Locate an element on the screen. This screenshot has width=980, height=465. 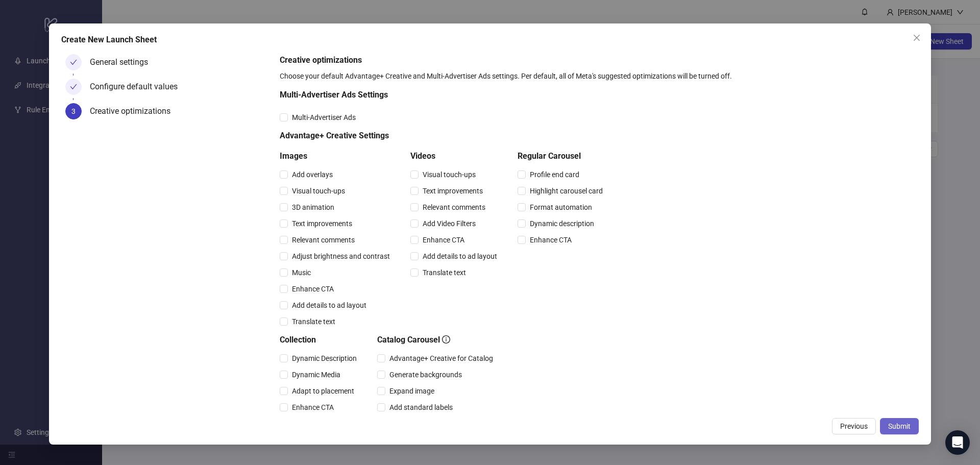
span: Profile end card is located at coordinates (554, 174).